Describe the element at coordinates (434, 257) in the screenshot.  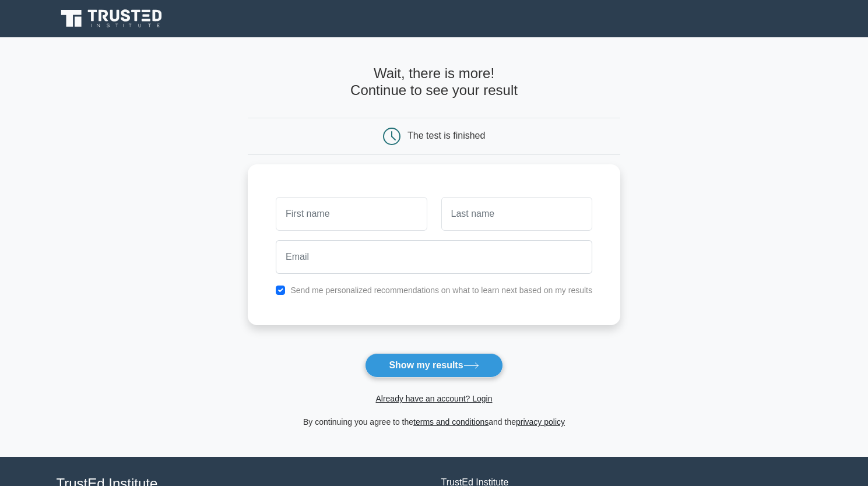
I see `input: Email` at that location.